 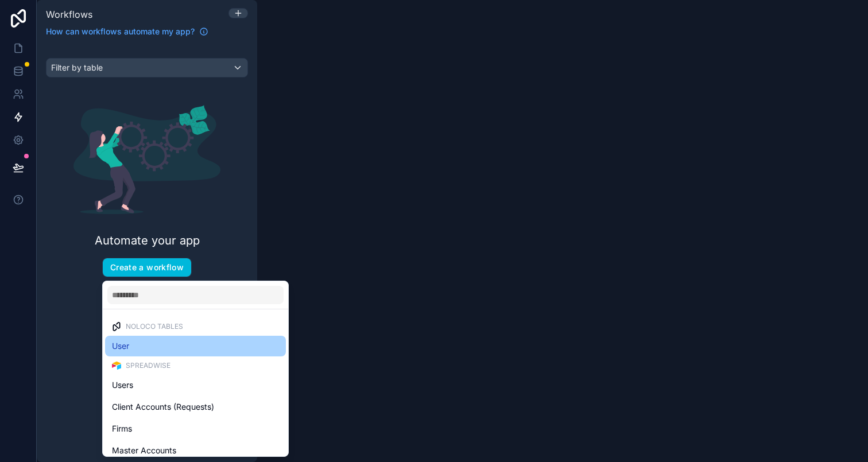 I want to click on img: Airtable Logo, so click(x=116, y=366).